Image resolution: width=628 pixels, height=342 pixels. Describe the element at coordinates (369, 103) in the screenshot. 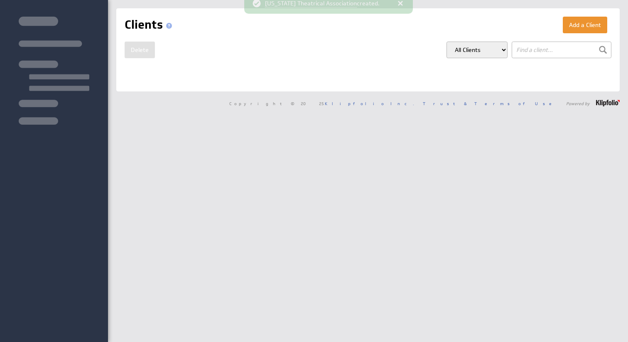

I see `a: Klipfolio Inc.` at that location.